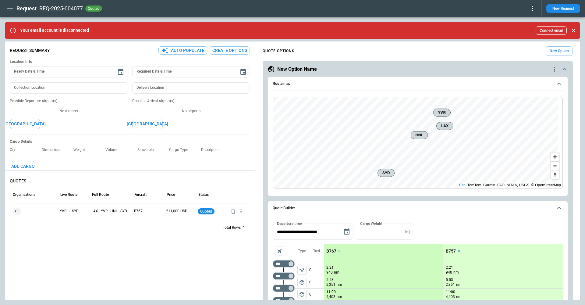  Describe the element at coordinates (442, 112) in the screenshot. I see `span: YVR` at that location.